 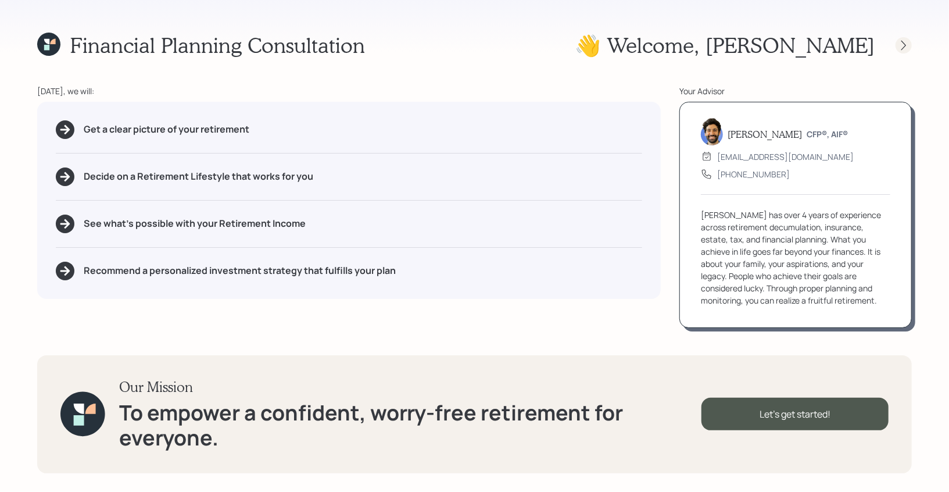 What do you see at coordinates (796, 91) in the screenshot?
I see `div: Your Advisor` at bounding box center [796, 91].